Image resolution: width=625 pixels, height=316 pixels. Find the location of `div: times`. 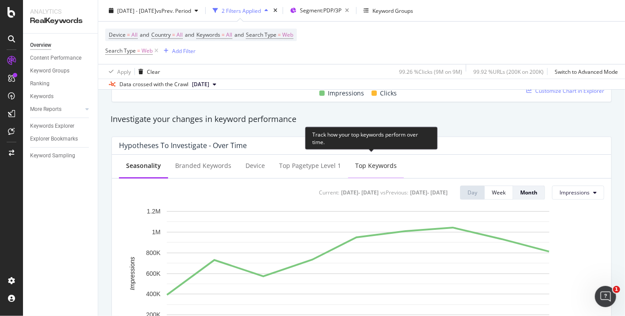

div: times is located at coordinates (275, 11).